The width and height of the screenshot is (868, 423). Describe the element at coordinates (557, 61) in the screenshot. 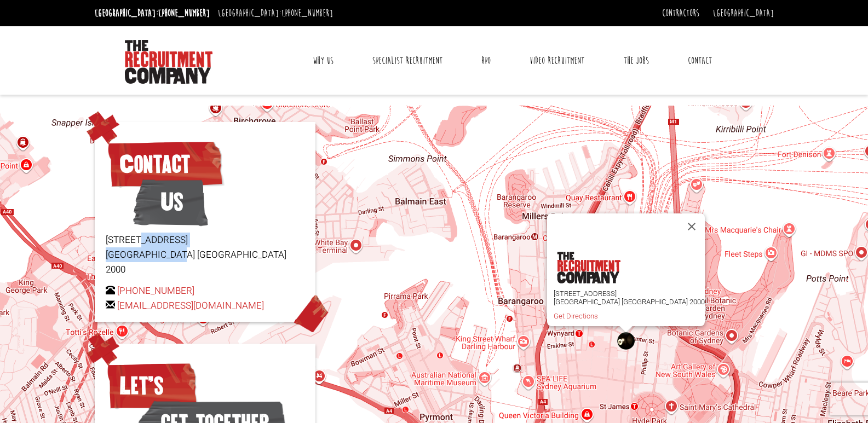

I see `a: Video Recruitment` at that location.